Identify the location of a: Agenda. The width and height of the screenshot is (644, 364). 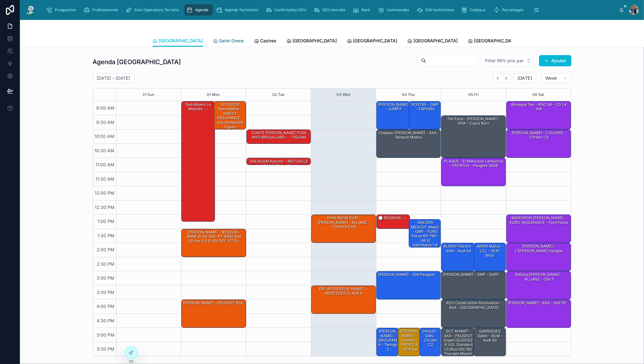
(198, 10).